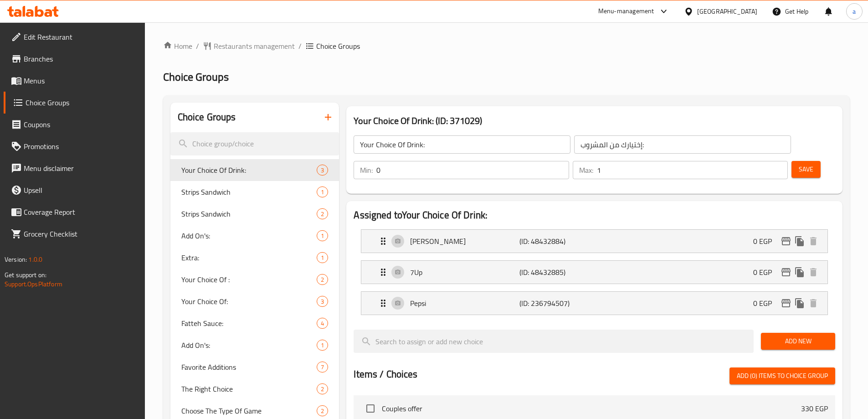 The image size is (868, 419). Describe the element at coordinates (557, 303) in the screenshot. I see `p: (ID: 236794507)` at that location.